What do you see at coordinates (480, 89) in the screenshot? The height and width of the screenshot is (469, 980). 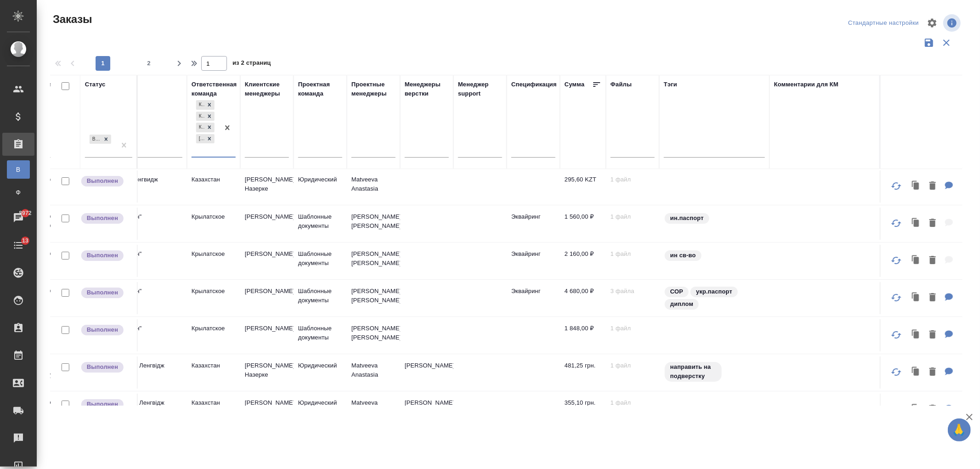 I see `div: Менеджер support` at bounding box center [480, 89].